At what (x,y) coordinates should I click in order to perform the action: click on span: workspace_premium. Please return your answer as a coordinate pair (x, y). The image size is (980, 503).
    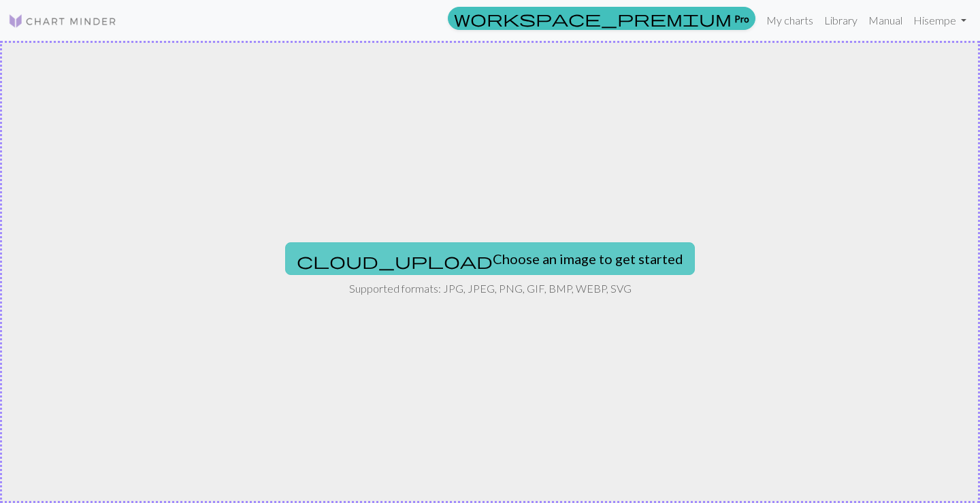
    Looking at the image, I should click on (593, 19).